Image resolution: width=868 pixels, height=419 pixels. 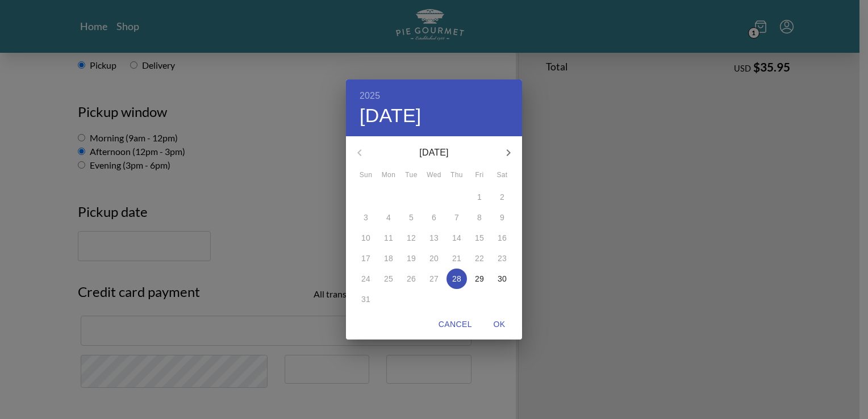 What do you see at coordinates (502, 176) in the screenshot?
I see `span: Sat` at bounding box center [502, 176].